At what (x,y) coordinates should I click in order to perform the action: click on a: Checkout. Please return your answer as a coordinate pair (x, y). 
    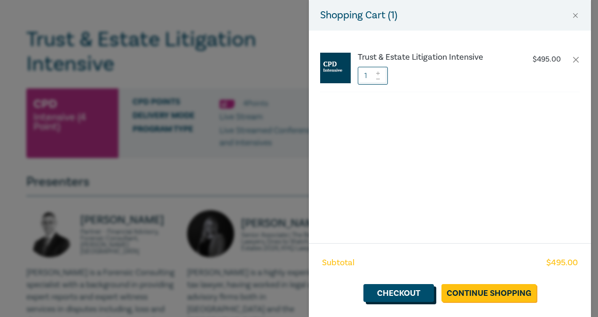
    Looking at the image, I should click on (398, 293).